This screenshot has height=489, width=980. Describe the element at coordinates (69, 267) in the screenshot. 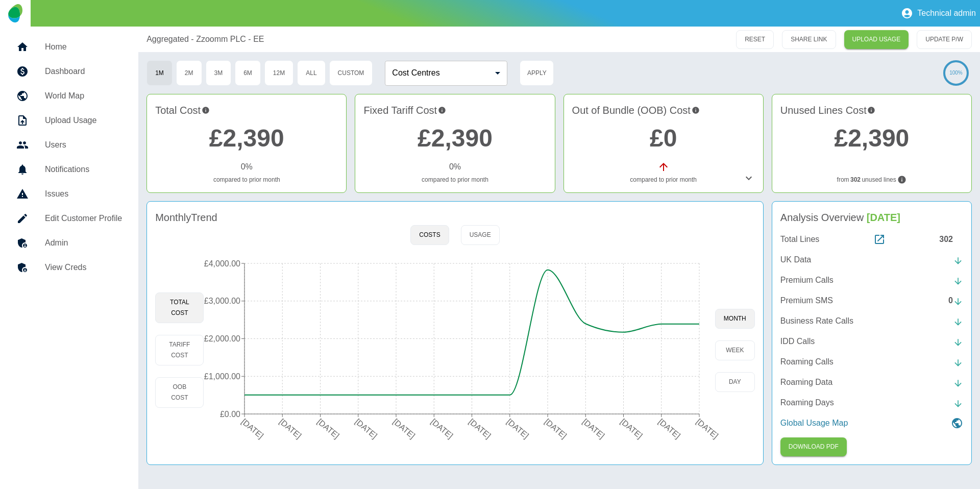

I see `a: View Creds` at that location.